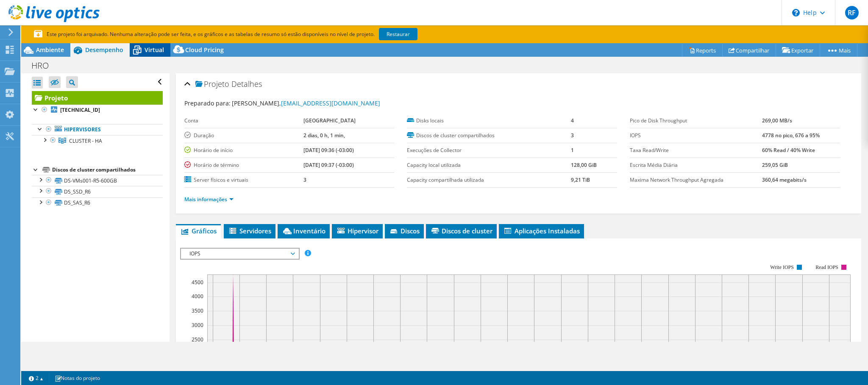 The width and height of the screenshot is (868, 385). I want to click on span: Gráficos, so click(199, 231).